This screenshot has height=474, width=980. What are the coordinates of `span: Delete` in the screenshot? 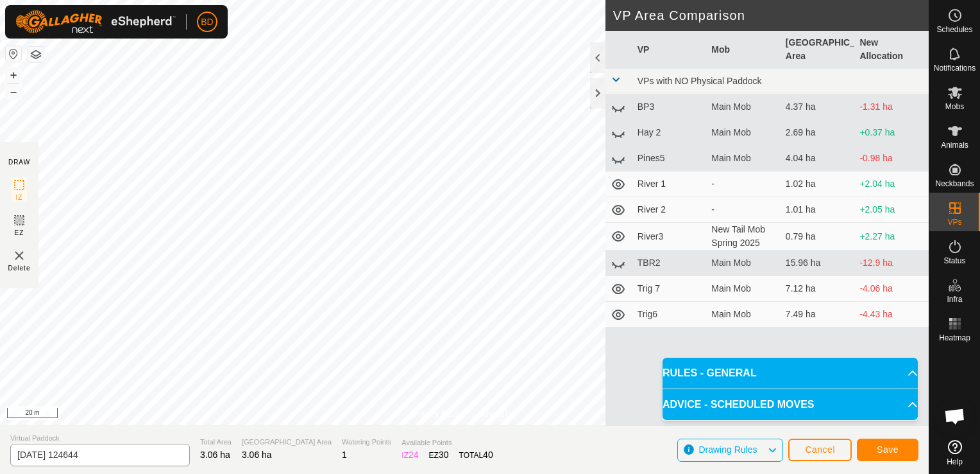 It's located at (19, 267).